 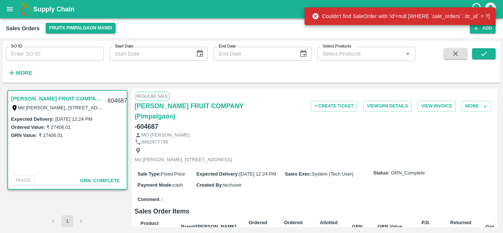 I want to click on p: 8862977786, so click(x=155, y=142).